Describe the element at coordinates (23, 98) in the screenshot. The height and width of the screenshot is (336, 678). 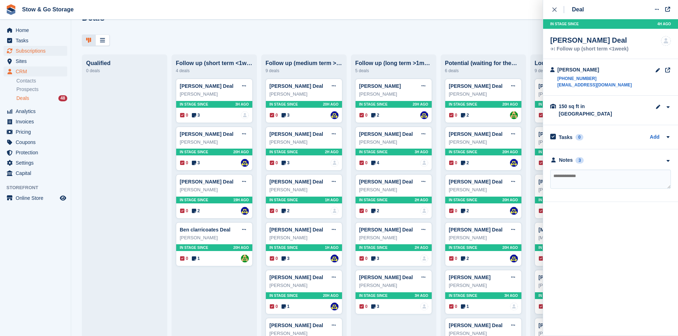
I see `span: Deals` at that location.